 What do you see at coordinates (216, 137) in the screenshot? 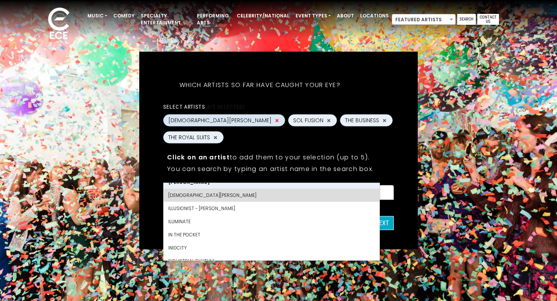
I see `button: Remove THE ROYAL SUITS` at bounding box center [216, 137].